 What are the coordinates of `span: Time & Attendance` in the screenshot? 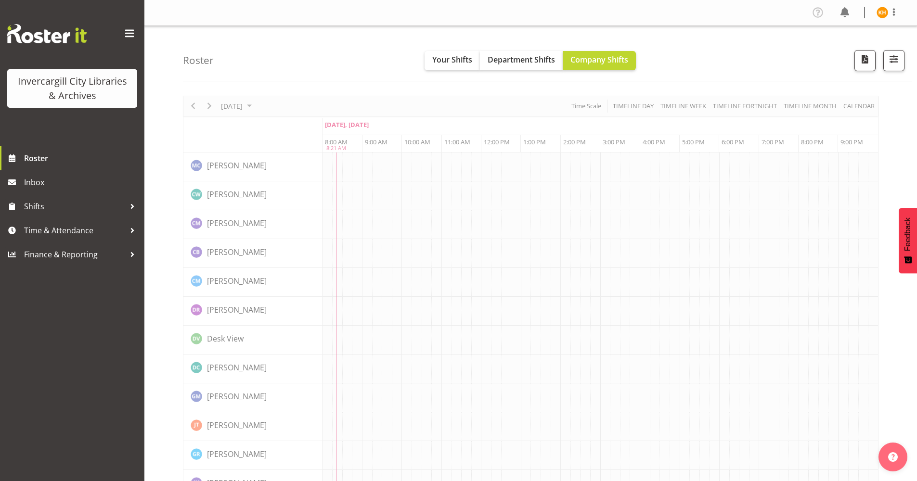 It's located at (75, 230).